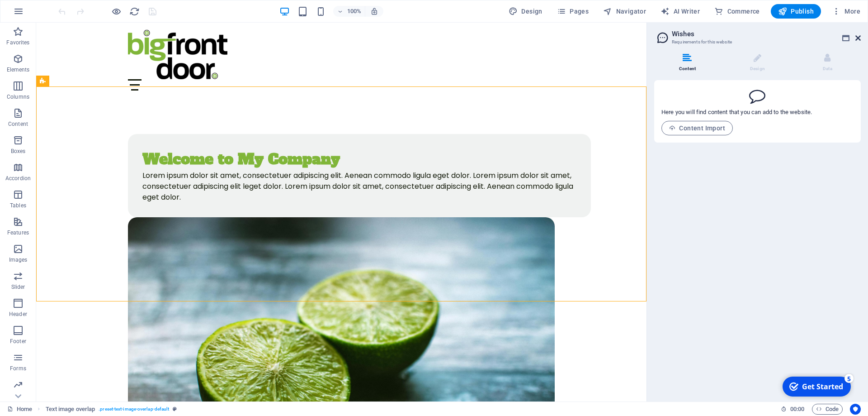 The height and width of the screenshot is (416, 868). I want to click on span: . preset-text-image-overlap-default, so click(134, 409).